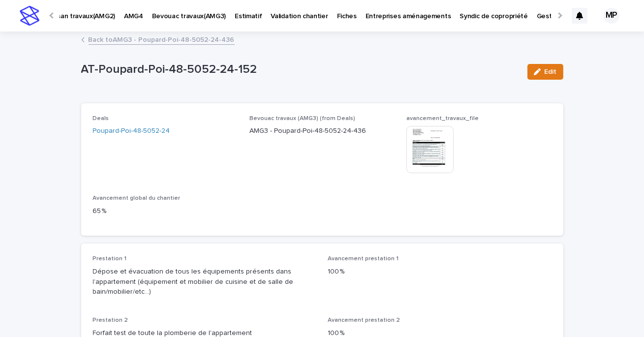  I want to click on span: Avancement prestation 1, so click(364, 259).